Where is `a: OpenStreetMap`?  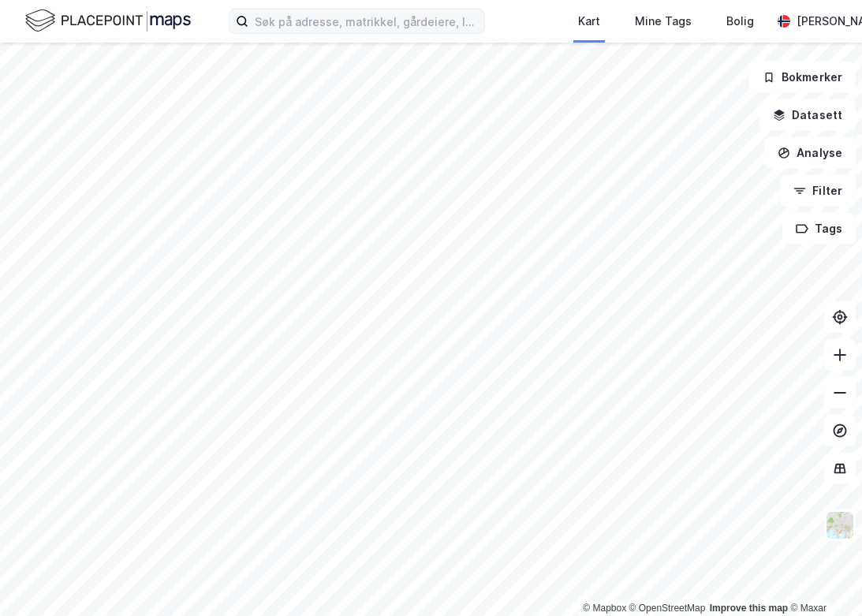 a: OpenStreetMap is located at coordinates (668, 609).